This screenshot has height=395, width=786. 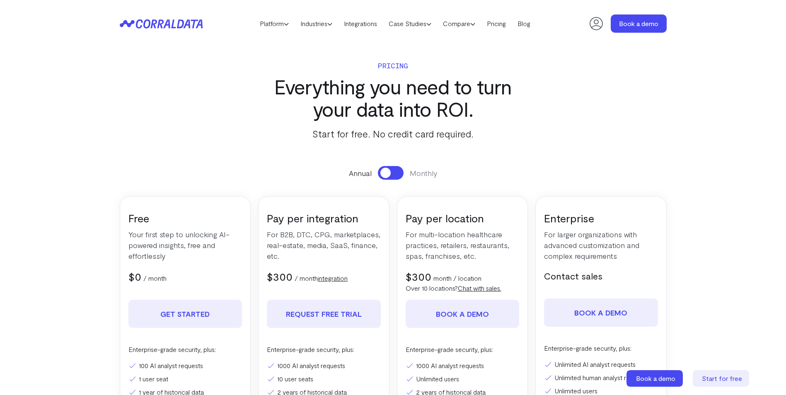 I want to click on h3: Pay per integration, so click(x=323, y=218).